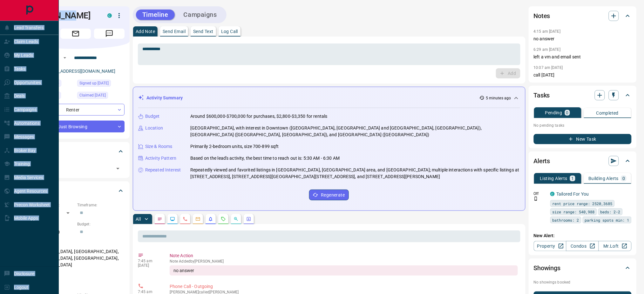 This screenshot has width=644, height=294. What do you see at coordinates (172, 219) in the screenshot?
I see `svg: Lead Browsing Activity` at bounding box center [172, 219].